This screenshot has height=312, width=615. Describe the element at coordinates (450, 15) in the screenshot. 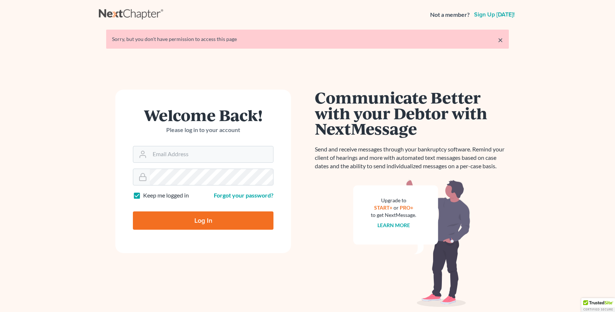

I see `strong: Not a member?` at that location.